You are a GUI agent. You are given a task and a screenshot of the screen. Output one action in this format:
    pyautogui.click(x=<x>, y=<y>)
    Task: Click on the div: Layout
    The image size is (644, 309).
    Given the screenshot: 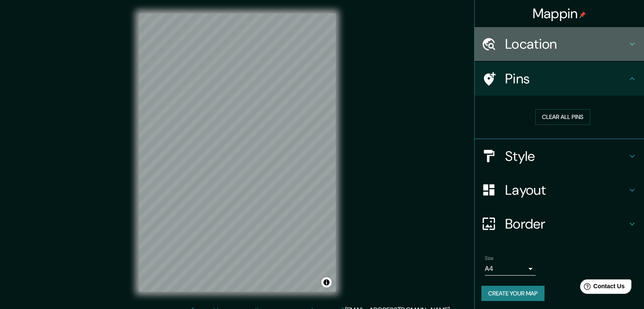 What is the action you would take?
    pyautogui.click(x=559, y=190)
    